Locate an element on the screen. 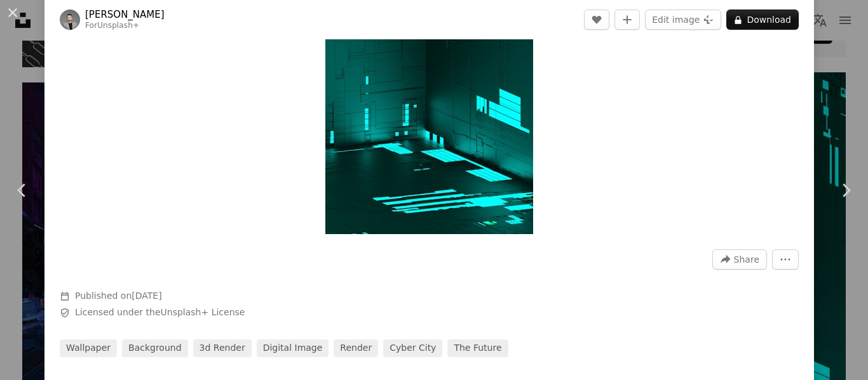 The height and width of the screenshot is (380, 868). button: Edit image is located at coordinates (683, 20).